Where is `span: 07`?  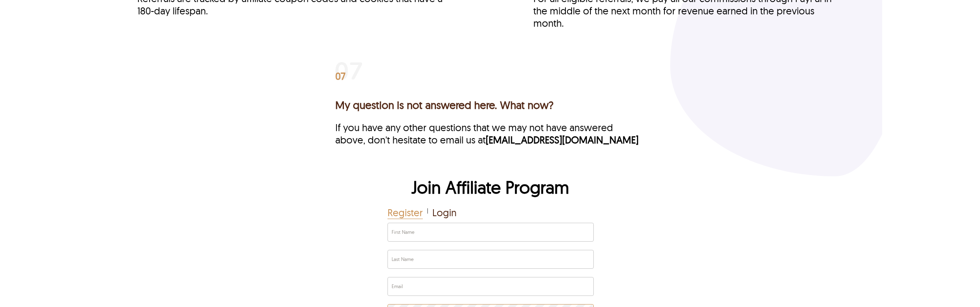 span: 07 is located at coordinates (340, 76).